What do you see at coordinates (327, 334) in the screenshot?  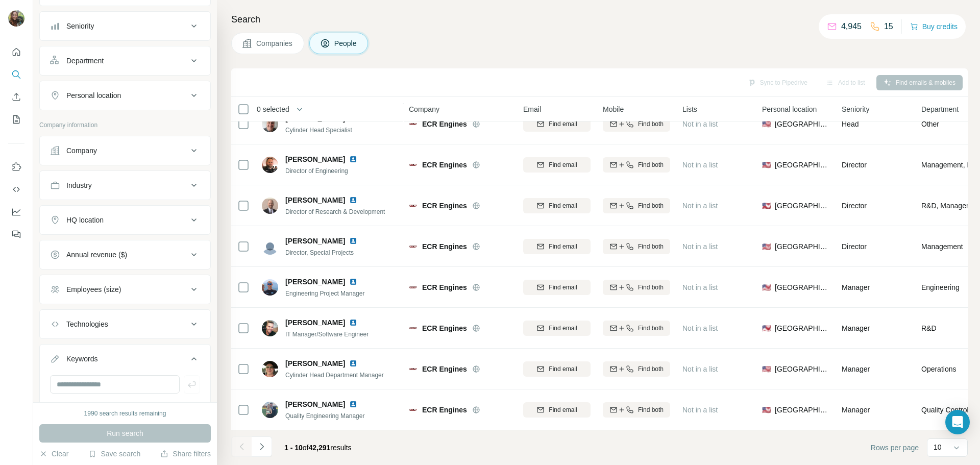 I see `span: IT Manager/Software Engineer` at bounding box center [327, 334].